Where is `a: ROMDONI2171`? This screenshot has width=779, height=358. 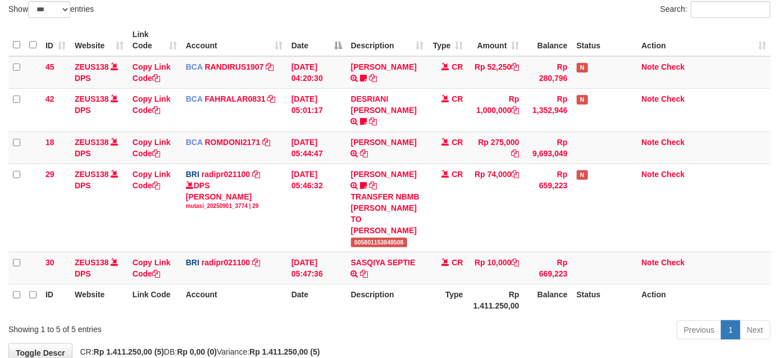 a: ROMDONI2171 is located at coordinates (233, 142).